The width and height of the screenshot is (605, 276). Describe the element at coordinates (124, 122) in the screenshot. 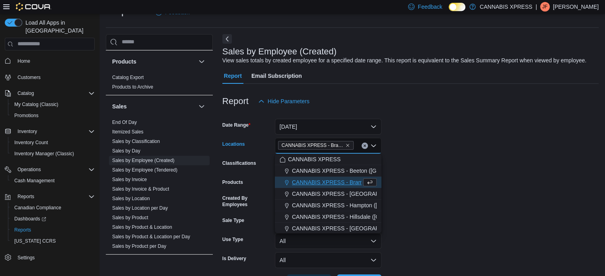

I see `a: End Of Day` at that location.